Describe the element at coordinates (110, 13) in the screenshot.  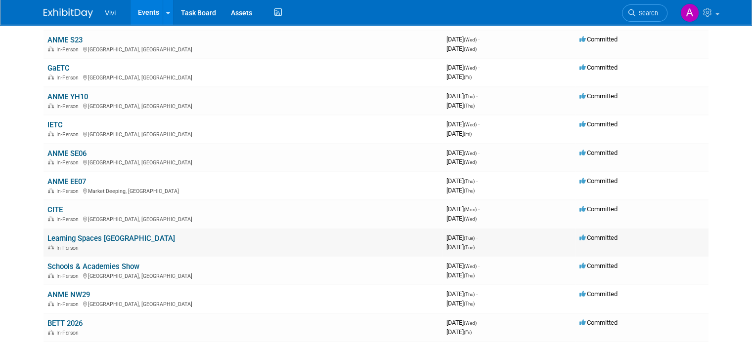
I see `span: Vivi` at that location.